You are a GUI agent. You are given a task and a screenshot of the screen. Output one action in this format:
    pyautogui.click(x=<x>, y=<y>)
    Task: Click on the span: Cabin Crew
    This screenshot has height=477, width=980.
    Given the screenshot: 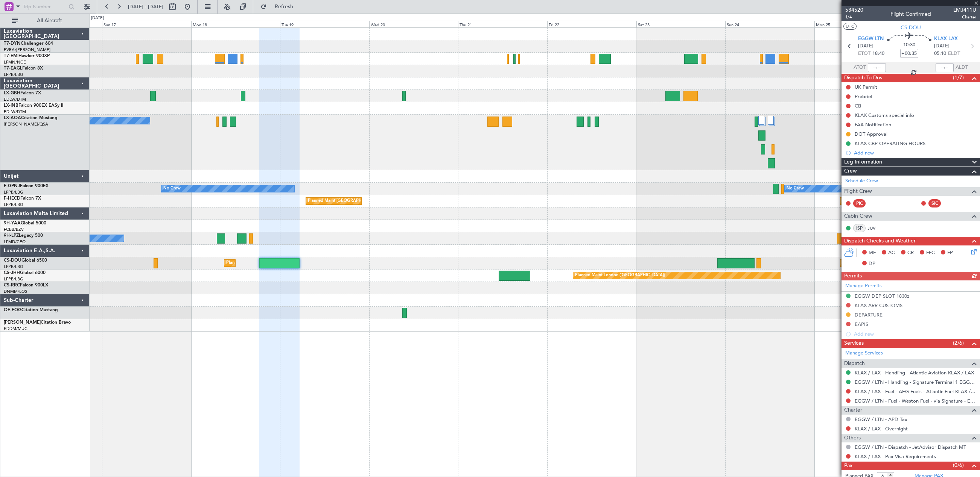 What is the action you would take?
    pyautogui.click(x=858, y=216)
    